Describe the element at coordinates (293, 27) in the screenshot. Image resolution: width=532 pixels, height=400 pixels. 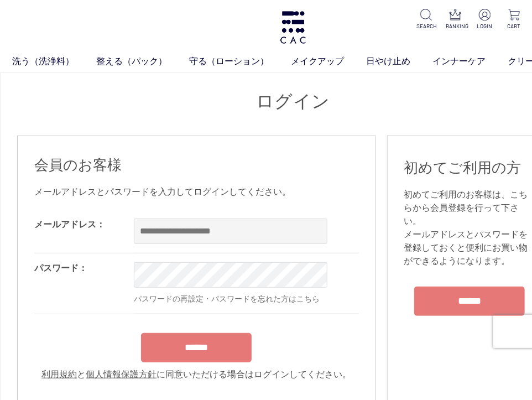
I see `img: logo` at that location.